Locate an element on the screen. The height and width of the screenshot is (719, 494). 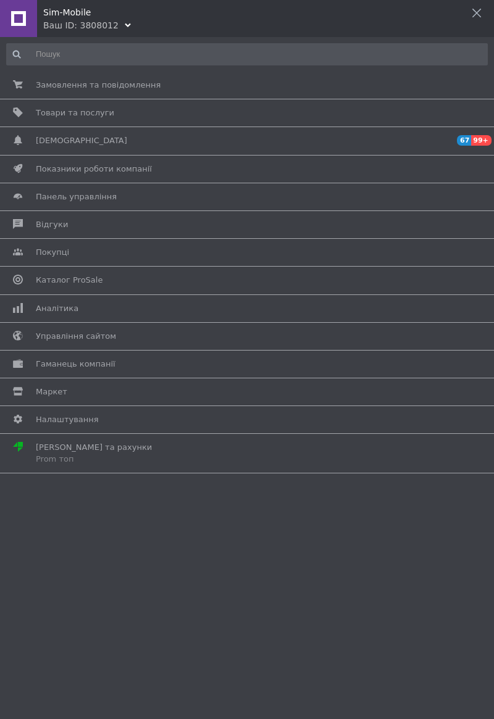
div: Prom топ is located at coordinates (94, 459).